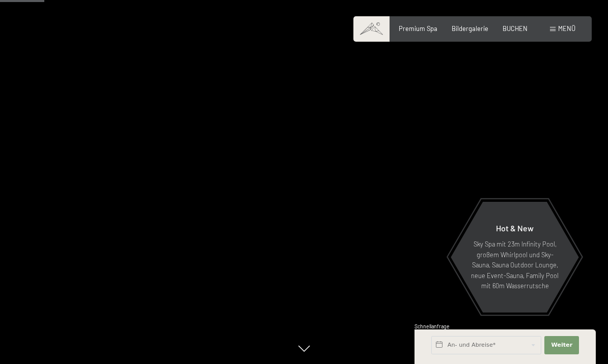  I want to click on p: Sky Spa mit 23m Infinity Pool, großem Whirlpool und Sky-Sauna, Sauna Outdoor Lounge, neue Event-S..., so click(515, 265).